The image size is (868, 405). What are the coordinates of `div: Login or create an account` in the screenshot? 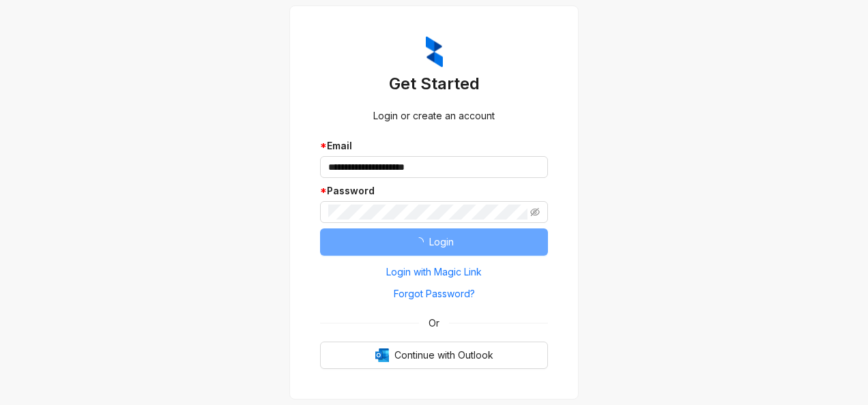 It's located at (434, 116).